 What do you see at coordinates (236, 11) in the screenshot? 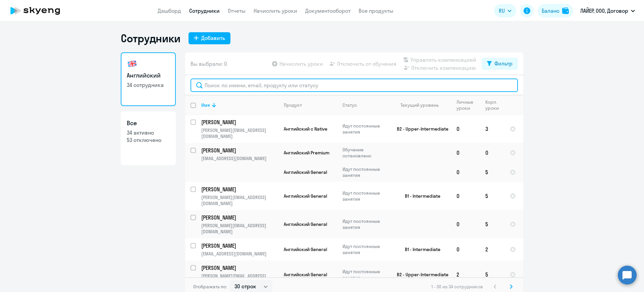
I see `a: Отчеты` at bounding box center [236, 11].